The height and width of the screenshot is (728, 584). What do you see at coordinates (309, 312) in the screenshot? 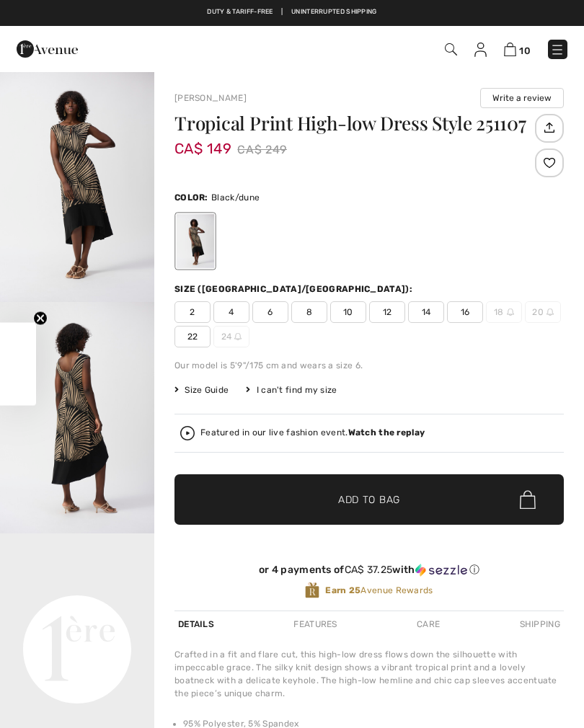
I see `span: 8` at bounding box center [309, 312].